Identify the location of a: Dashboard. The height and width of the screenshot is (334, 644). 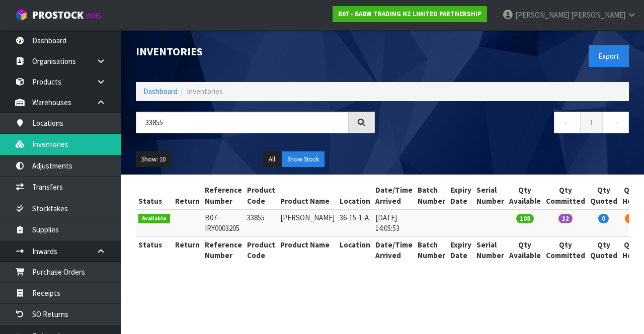
(160, 91).